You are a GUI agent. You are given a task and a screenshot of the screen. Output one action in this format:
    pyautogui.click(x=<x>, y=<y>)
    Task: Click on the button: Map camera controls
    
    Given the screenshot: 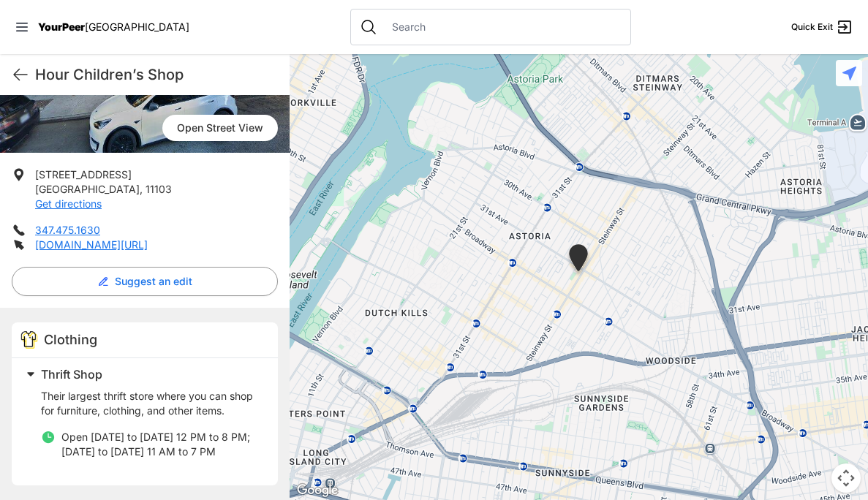 What is the action you would take?
    pyautogui.click(x=846, y=478)
    